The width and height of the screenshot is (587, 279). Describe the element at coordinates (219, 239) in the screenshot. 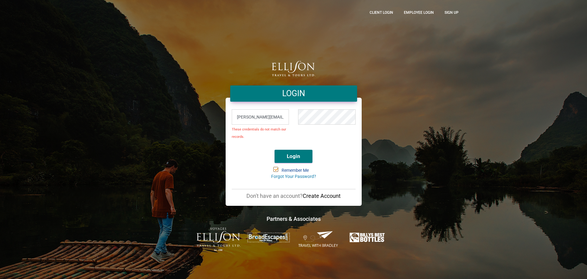

I see `img: ET-Voyages-text-colour-Logo-with-est.png` at that location.